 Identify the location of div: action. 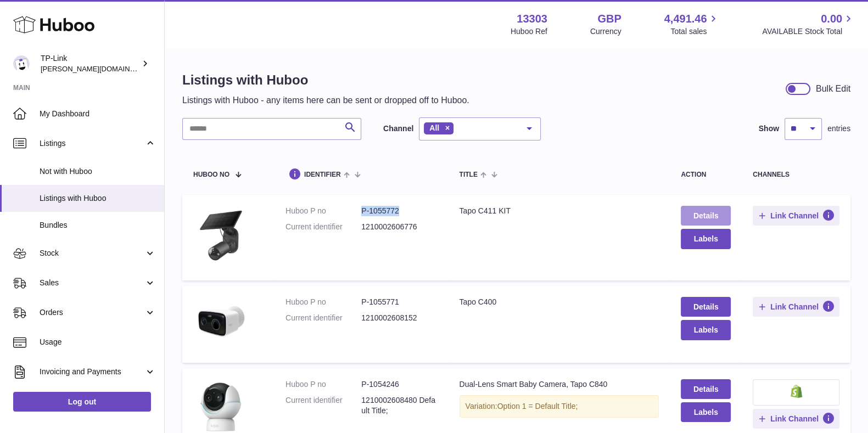
(705, 174).